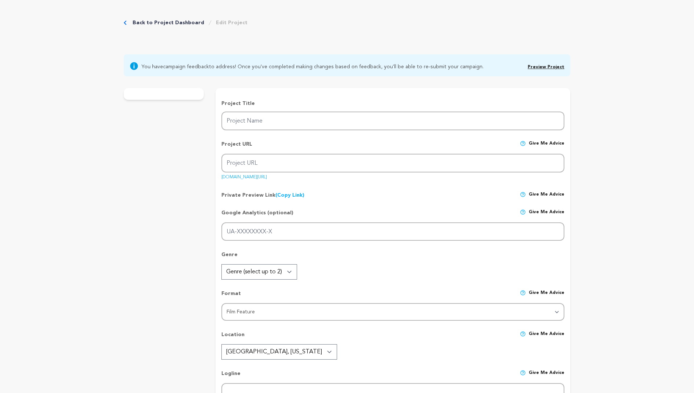 The height and width of the screenshot is (393, 694). What do you see at coordinates (546, 67) in the screenshot?
I see `a: Preview Project` at bounding box center [546, 67].